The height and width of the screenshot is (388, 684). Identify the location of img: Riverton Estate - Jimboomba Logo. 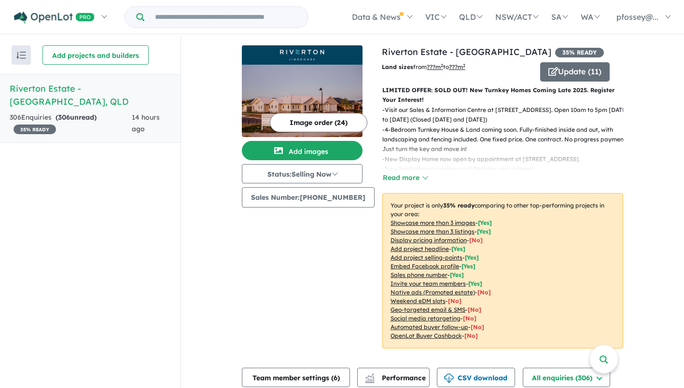
(302, 55).